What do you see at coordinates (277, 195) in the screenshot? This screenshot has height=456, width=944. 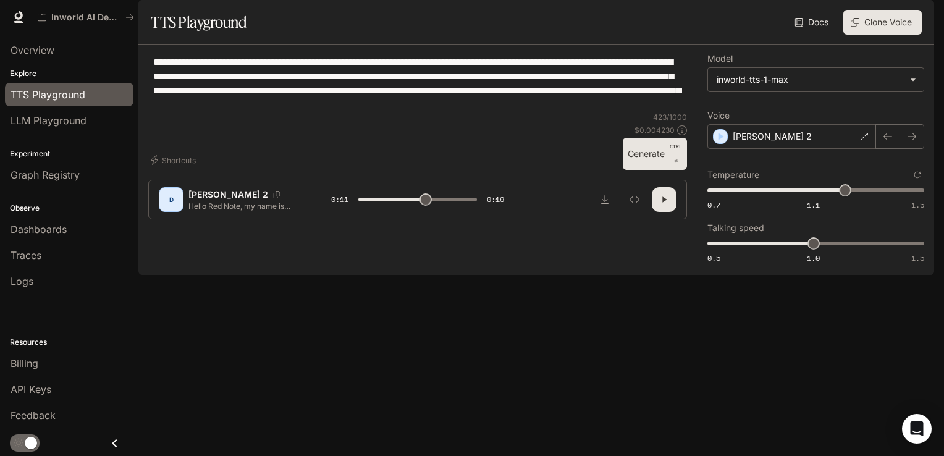 I see `button: Copy Voice ID` at bounding box center [277, 195].